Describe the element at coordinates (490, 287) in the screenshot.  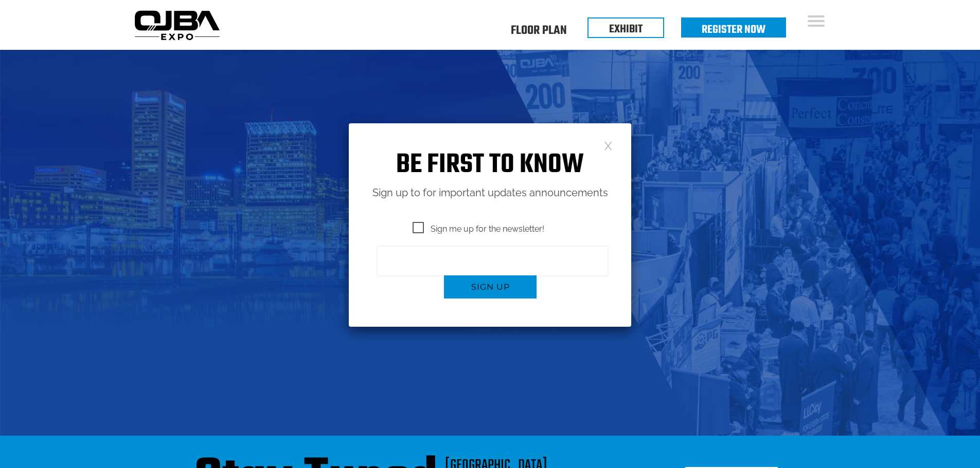
I see `button: Sign up` at that location.